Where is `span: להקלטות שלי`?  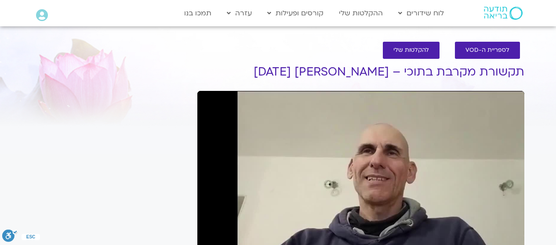
span: להקלטות שלי is located at coordinates (411, 50).